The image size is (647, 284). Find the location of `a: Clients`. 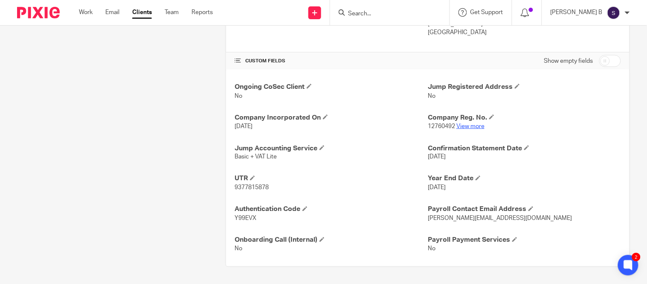

a: Clients is located at coordinates (142, 12).